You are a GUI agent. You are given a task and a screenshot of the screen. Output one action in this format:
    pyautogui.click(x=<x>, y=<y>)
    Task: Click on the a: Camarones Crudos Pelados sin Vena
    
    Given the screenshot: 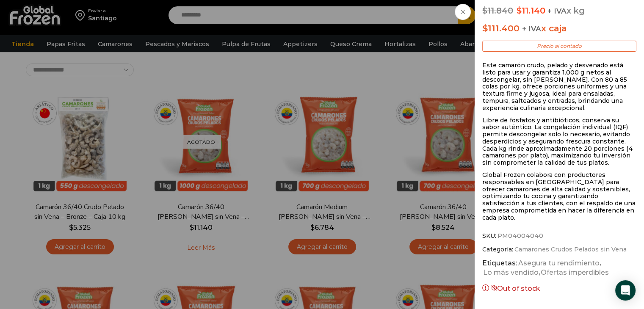 What is the action you would take?
    pyautogui.click(x=570, y=249)
    